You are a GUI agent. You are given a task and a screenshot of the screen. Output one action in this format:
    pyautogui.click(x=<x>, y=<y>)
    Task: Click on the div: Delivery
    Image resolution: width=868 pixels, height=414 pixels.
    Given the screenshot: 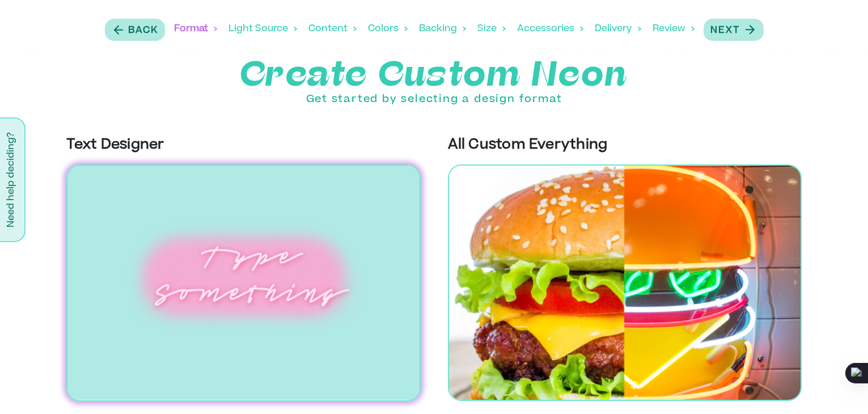 What is the action you would take?
    pyautogui.click(x=618, y=29)
    